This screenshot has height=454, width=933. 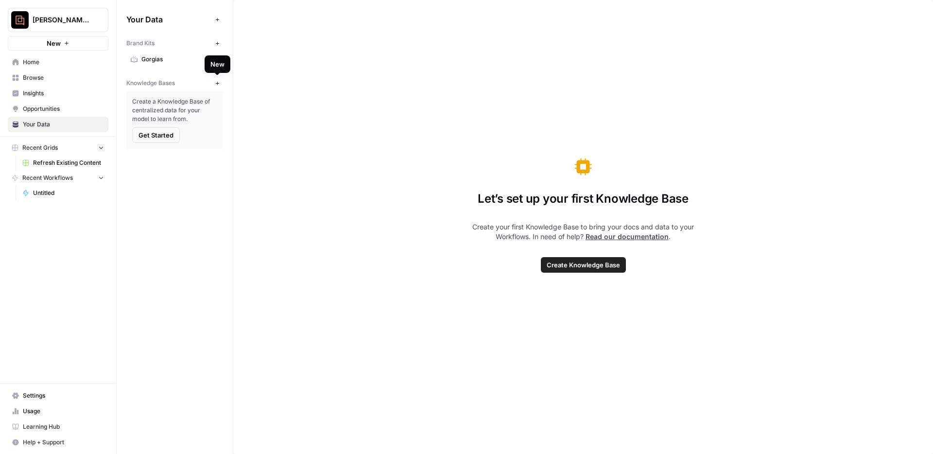 I want to click on a: Opportunities, so click(x=58, y=109).